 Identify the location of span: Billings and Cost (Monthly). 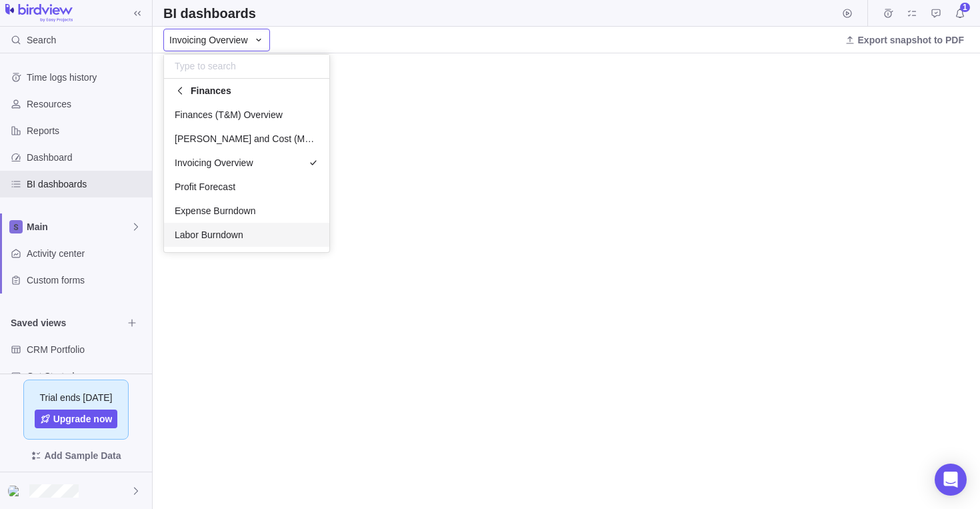
(247, 139).